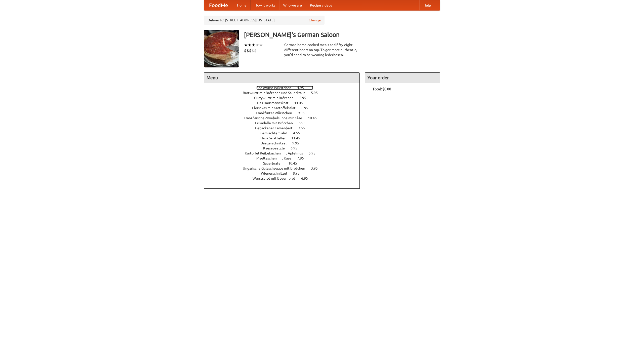 The image size is (644, 356). Describe the element at coordinates (276, 168) in the screenshot. I see `span: Ungarische Gulaschsuppe mit Brötchen` at that location.